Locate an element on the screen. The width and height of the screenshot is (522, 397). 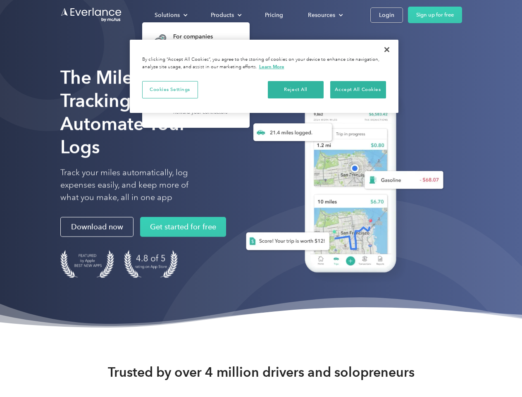
p: Track your miles automatically, log expenses easily, and keep more of what you make, all in one app is located at coordinates (134, 185).